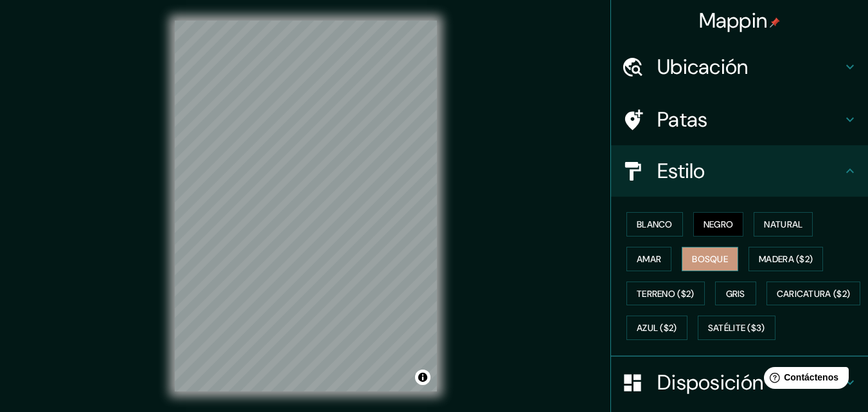 The height and width of the screenshot is (412, 868). Describe the element at coordinates (814, 293) in the screenshot. I see `button: Caricatura ($2)` at that location.